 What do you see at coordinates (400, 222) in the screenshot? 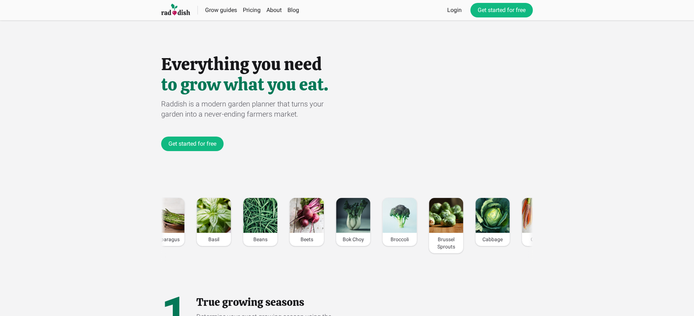
I see `a: Image of BroccoliBroccoli` at bounding box center [400, 222].